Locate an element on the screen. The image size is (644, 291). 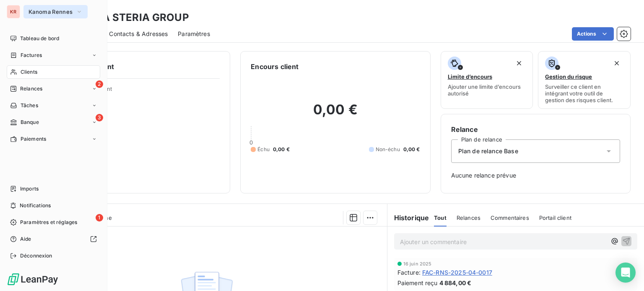
span: Commentaires is located at coordinates (510, 218).